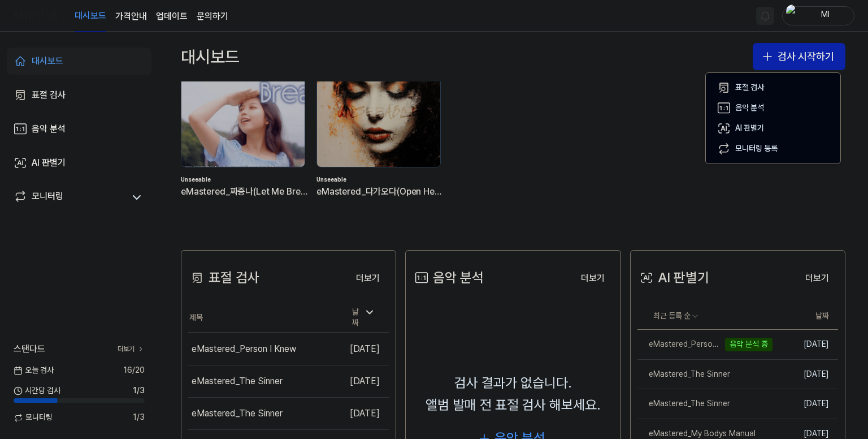 Image resolution: width=868 pixels, height=439 pixels. Describe the element at coordinates (773, 108) in the screenshot. I see `button: 음악 분석` at that location.